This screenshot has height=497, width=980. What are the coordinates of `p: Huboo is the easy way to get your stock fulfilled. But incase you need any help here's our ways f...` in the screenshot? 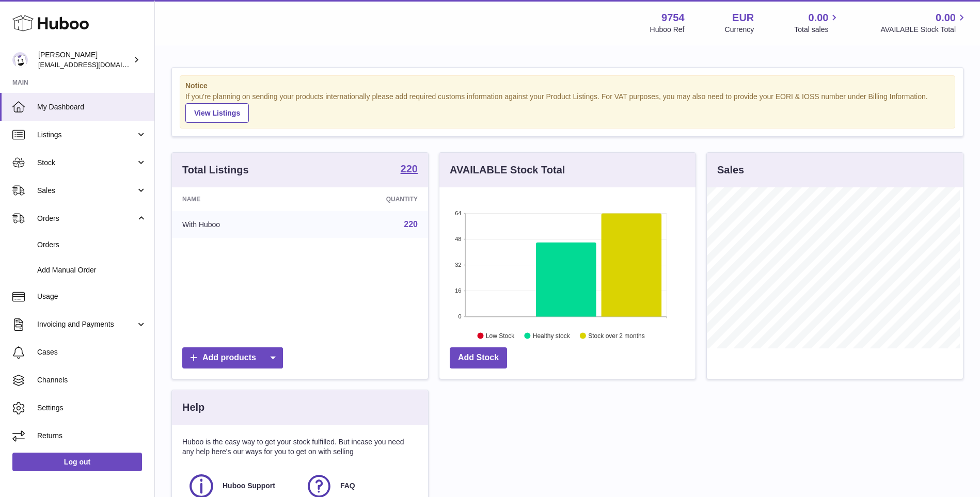 It's located at (300, 447).